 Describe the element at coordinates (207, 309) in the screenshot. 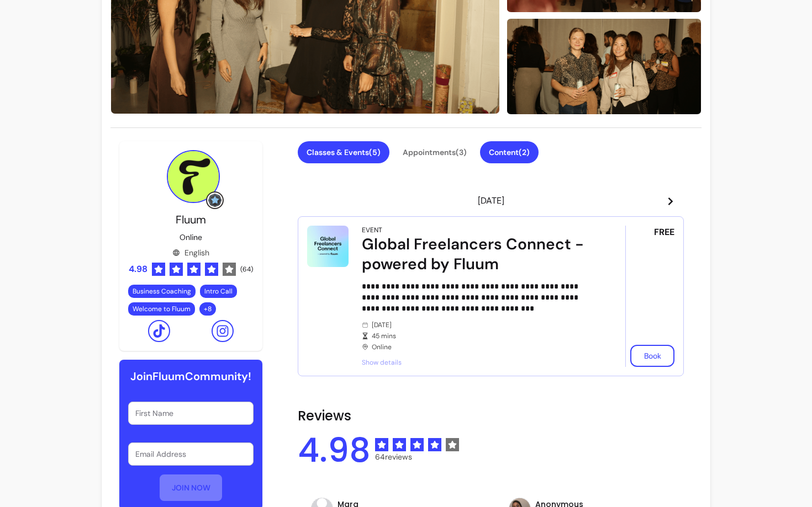

I see `span: + 8` at that location.